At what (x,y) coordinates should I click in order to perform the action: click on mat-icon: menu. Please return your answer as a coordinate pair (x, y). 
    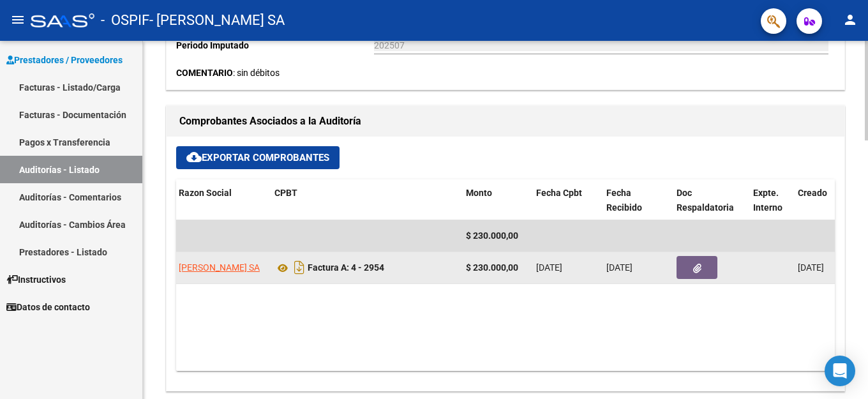
    Looking at the image, I should click on (18, 20).